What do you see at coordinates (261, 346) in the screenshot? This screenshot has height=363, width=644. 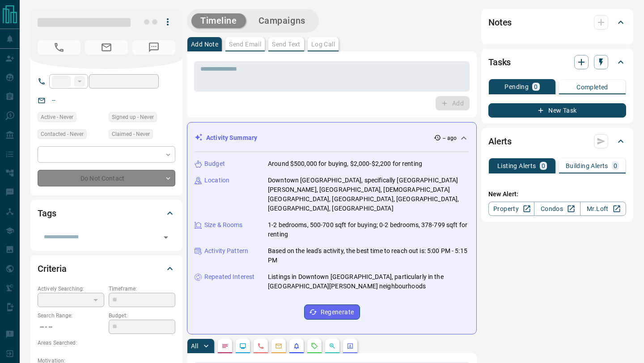 I see `svg: Calls` at bounding box center [261, 346].